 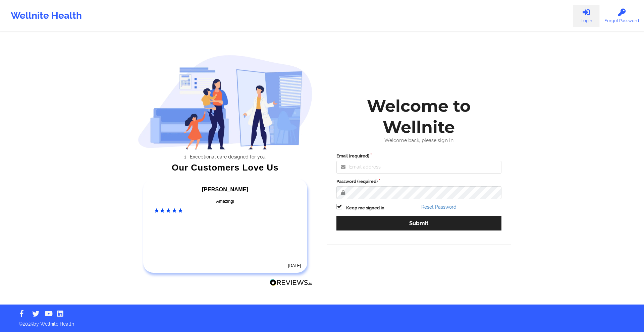 What do you see at coordinates (419, 117) in the screenshot?
I see `div: Welcome to Wellnite` at bounding box center [419, 117].